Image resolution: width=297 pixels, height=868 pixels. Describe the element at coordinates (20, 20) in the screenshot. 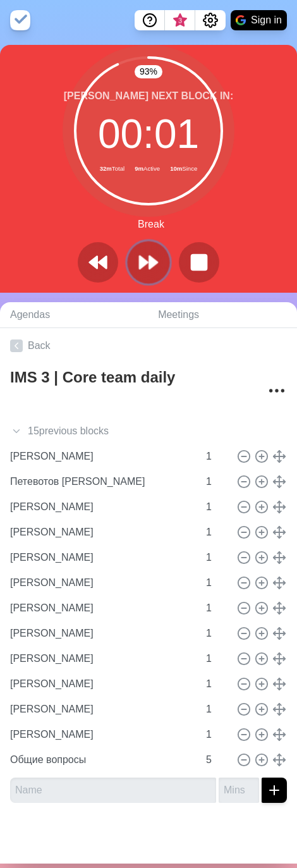

I see `img: timeblocks logo` at that location.